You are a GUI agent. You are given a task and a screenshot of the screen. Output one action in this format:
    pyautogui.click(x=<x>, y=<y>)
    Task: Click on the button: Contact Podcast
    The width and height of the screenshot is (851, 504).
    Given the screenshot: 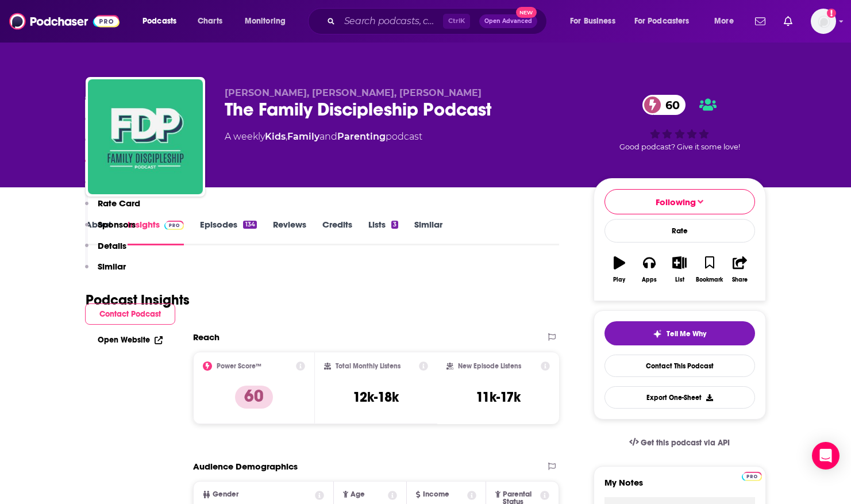 What is the action you would take?
    pyautogui.click(x=130, y=314)
    